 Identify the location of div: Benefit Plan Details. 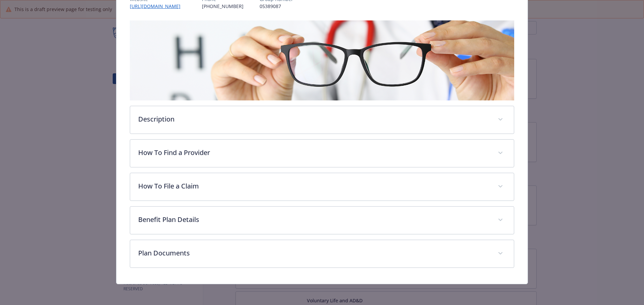
(322, 220).